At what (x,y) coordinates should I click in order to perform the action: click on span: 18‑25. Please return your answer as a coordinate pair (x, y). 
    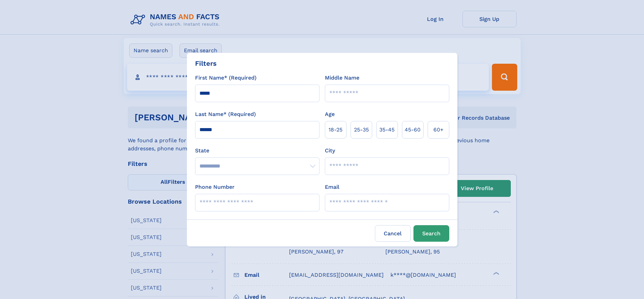
    Looking at the image, I should click on (335, 130).